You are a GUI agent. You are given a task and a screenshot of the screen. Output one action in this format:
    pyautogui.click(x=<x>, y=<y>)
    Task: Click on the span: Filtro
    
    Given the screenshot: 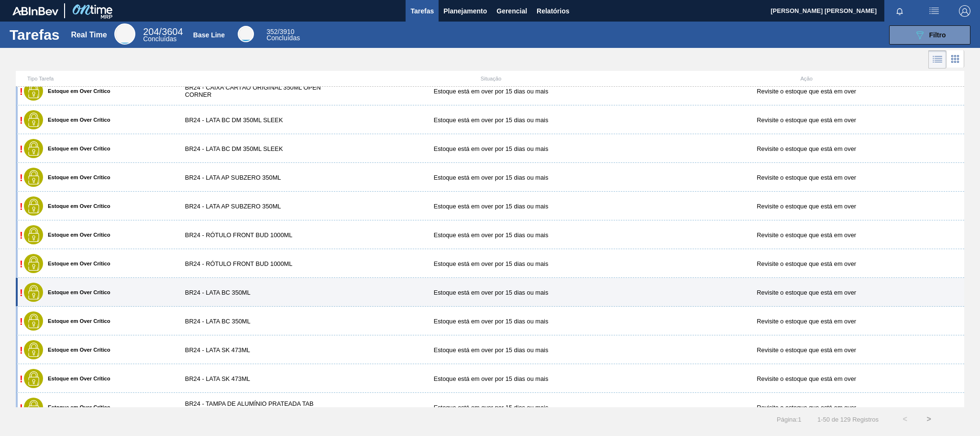 What is the action you would take?
    pyautogui.click(x=938, y=35)
    